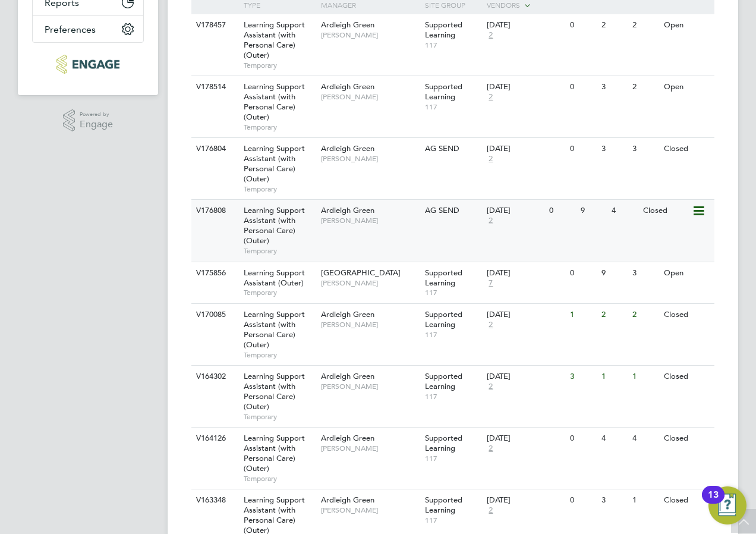  I want to click on a: Powered byEngage, so click(88, 121).